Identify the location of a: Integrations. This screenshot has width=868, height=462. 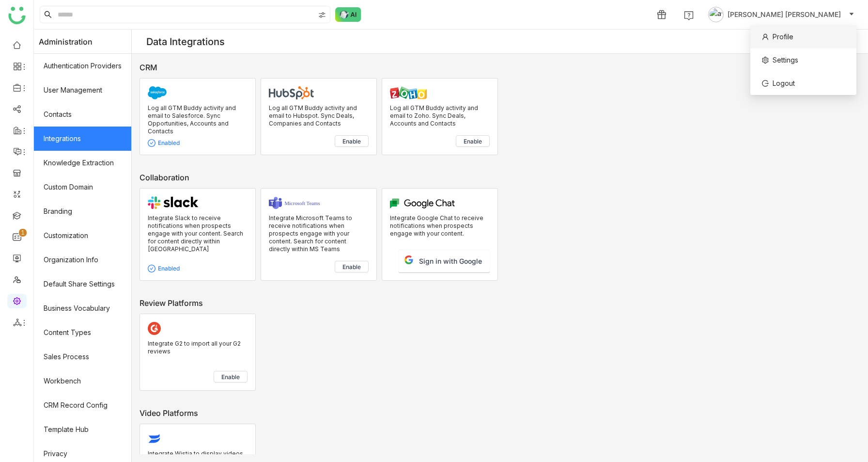
(82, 139).